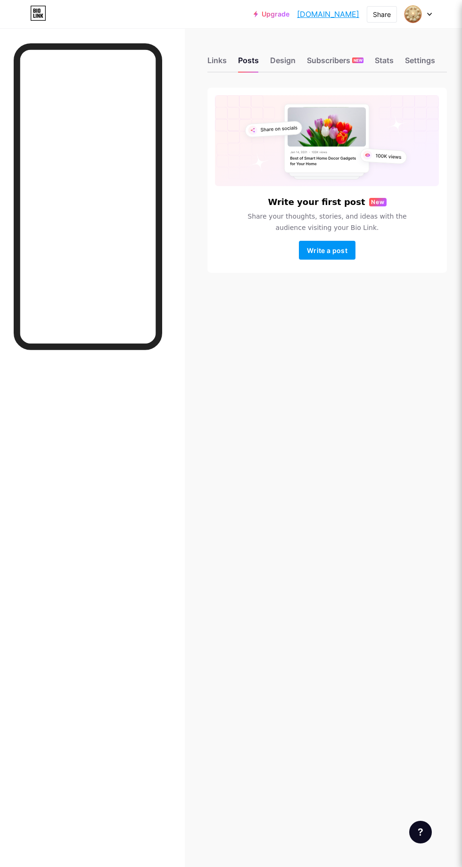 Image resolution: width=462 pixels, height=867 pixels. Describe the element at coordinates (335, 63) in the screenshot. I see `div: Subscribers` at that location.